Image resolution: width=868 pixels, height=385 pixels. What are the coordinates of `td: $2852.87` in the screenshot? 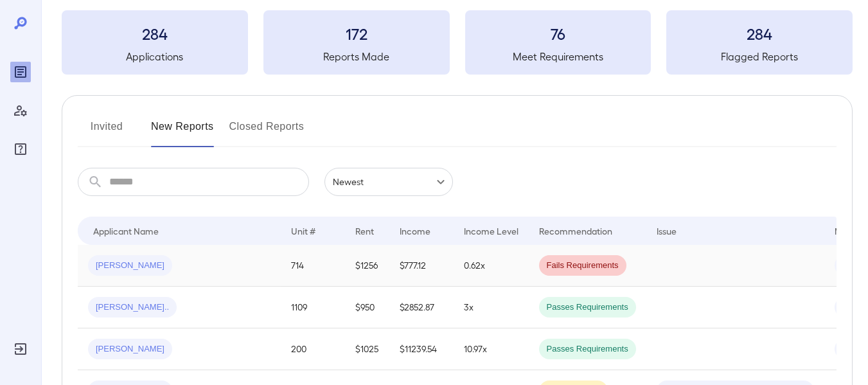 It's located at (422, 307).